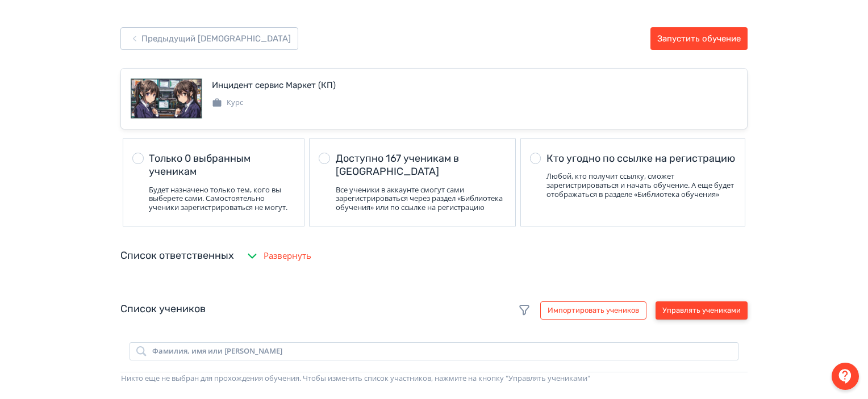  Describe the element at coordinates (702, 311) in the screenshot. I see `button: Управлять учениками` at that location.